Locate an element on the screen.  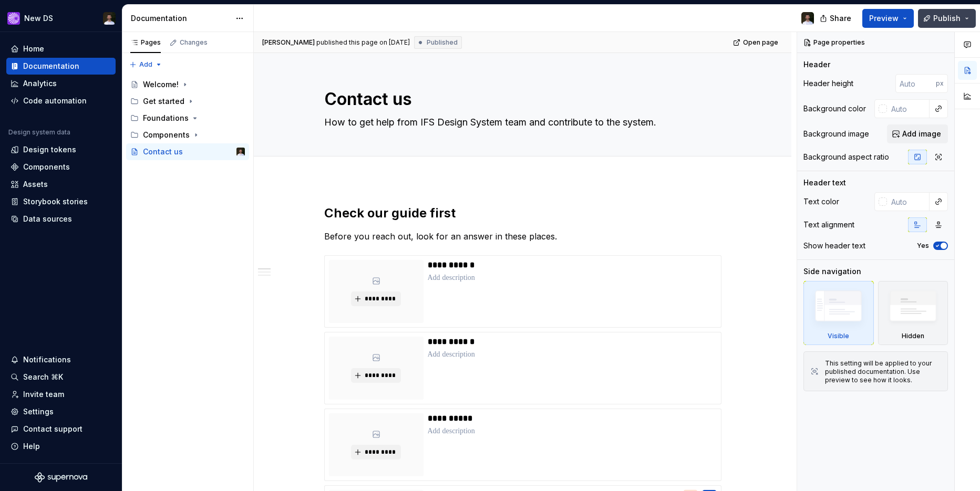
div: Search ⌘K is located at coordinates (43, 377).